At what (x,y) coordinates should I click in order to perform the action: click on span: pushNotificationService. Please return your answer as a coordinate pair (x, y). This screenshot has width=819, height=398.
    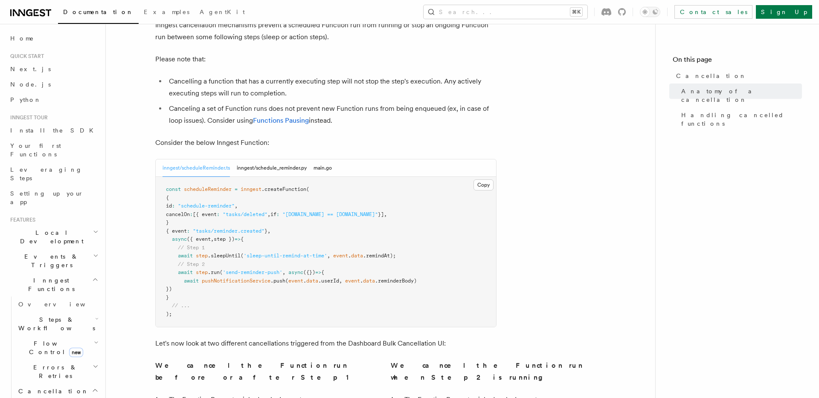
    Looking at the image, I should click on (236, 281).